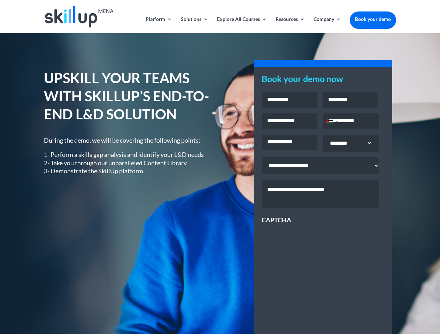  Describe the element at coordinates (127, 156) in the screenshot. I see `div: During the demo, we will be covering the following points:` at that location.